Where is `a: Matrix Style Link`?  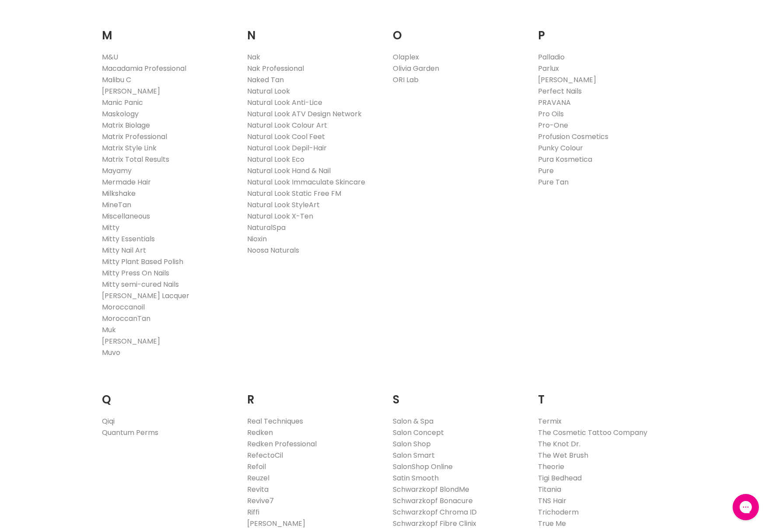
a: Matrix Style Link is located at coordinates (129, 148).